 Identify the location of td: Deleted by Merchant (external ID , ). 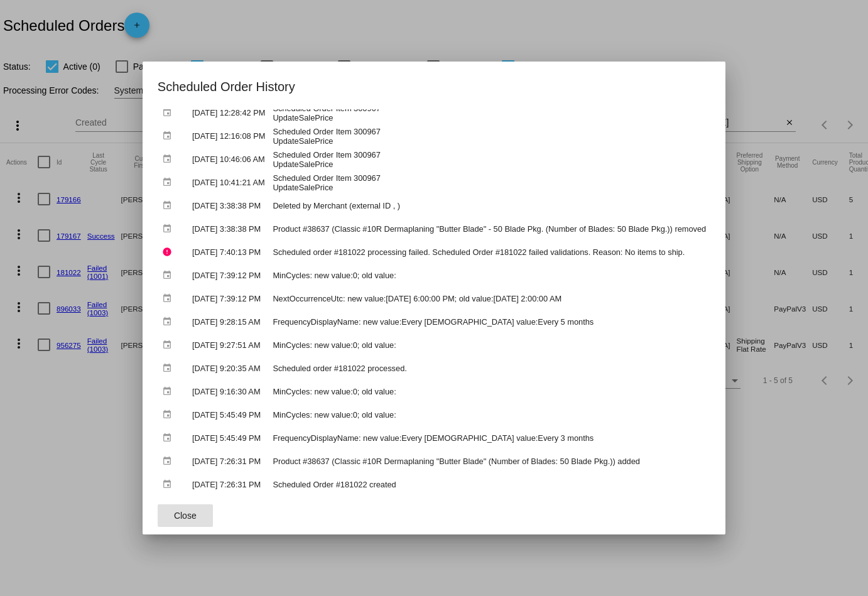
(489, 205).